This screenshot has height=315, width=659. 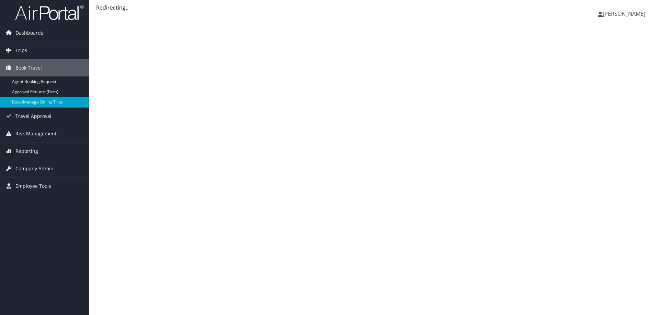 What do you see at coordinates (33, 186) in the screenshot?
I see `span: Employee Tools` at bounding box center [33, 186].